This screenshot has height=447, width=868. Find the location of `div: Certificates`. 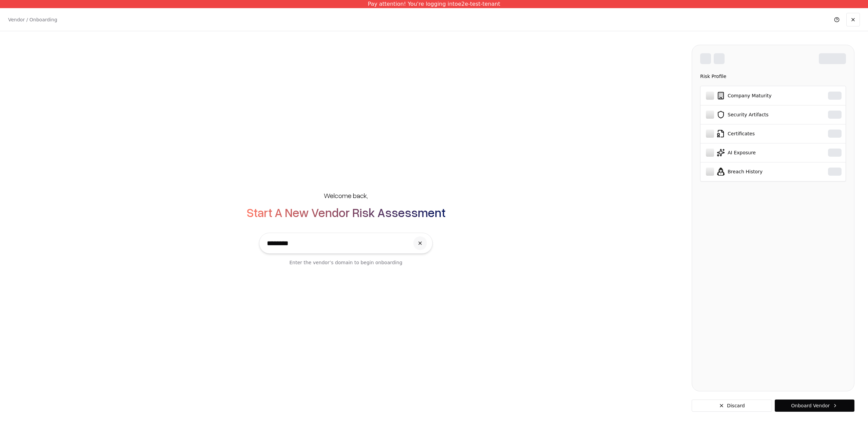

div: Certificates is located at coordinates (757, 133).